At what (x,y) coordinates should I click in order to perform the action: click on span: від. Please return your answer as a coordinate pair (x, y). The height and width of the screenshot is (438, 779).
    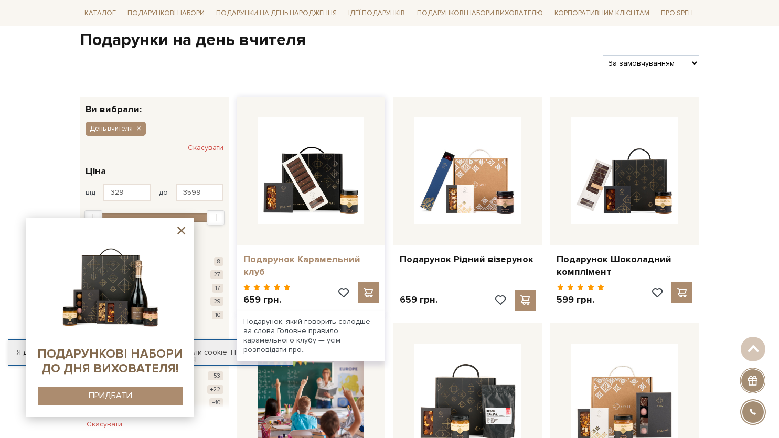
    Looking at the image, I should click on (90, 193).